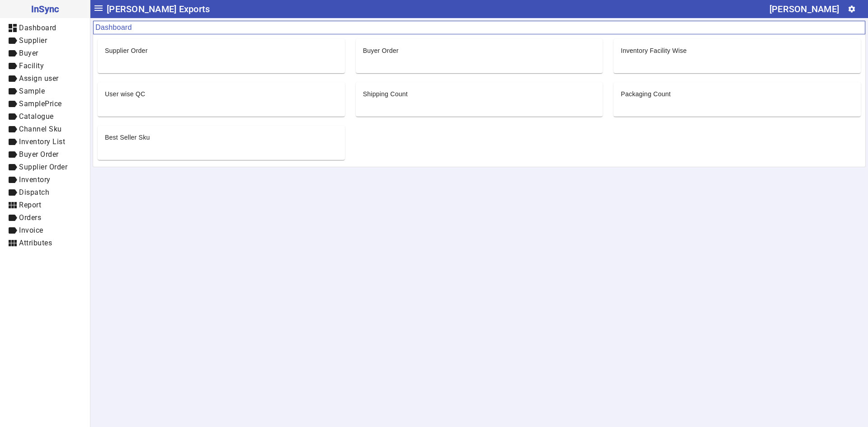 The image size is (868, 427). I want to click on mat-icon: dashboard, so click(13, 28).